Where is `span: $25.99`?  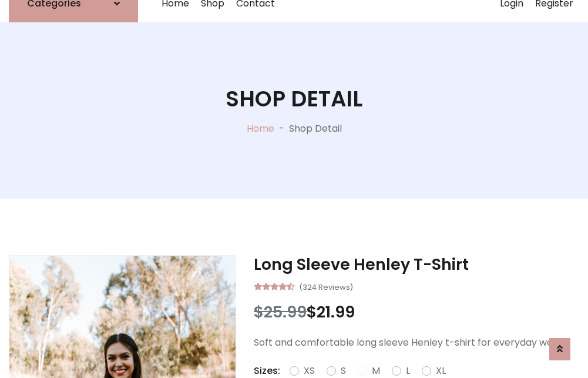
span: $25.99 is located at coordinates (281, 312).